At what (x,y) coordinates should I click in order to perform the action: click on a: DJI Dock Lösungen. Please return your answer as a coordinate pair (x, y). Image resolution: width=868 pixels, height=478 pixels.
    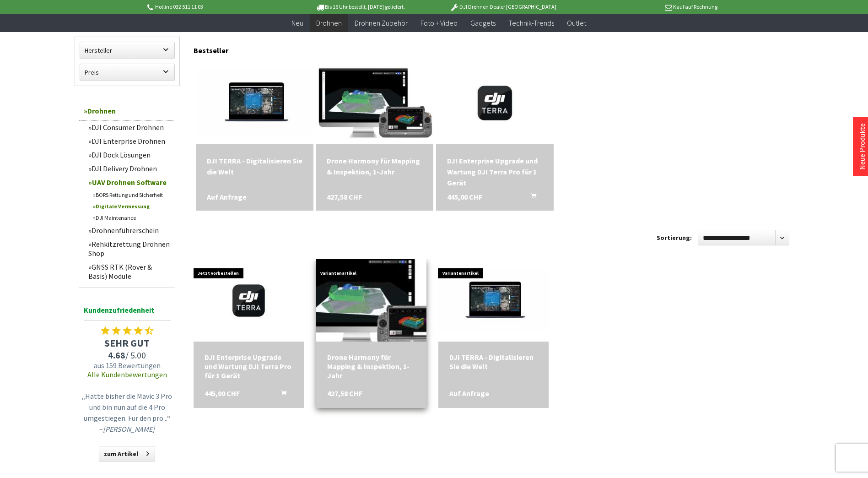
    Looking at the image, I should click on (129, 154).